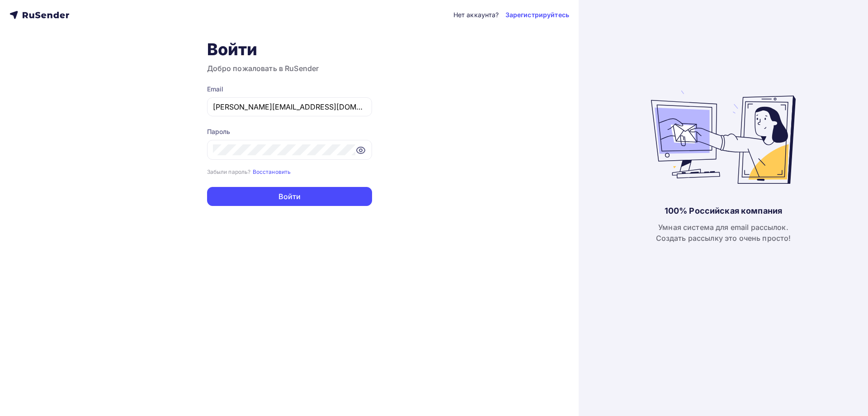 The height and width of the screenshot is (416, 868). I want to click on div: Нет аккаунта?, so click(476, 15).